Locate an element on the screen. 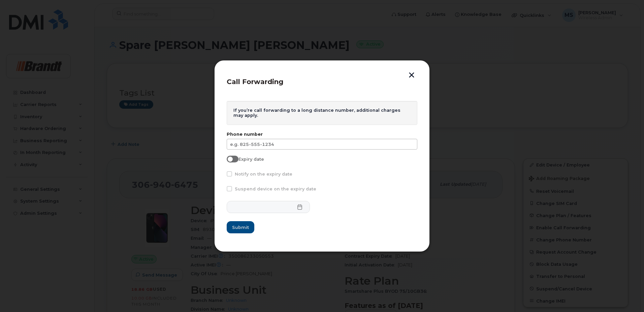  span: Expiry date is located at coordinates (251, 159).